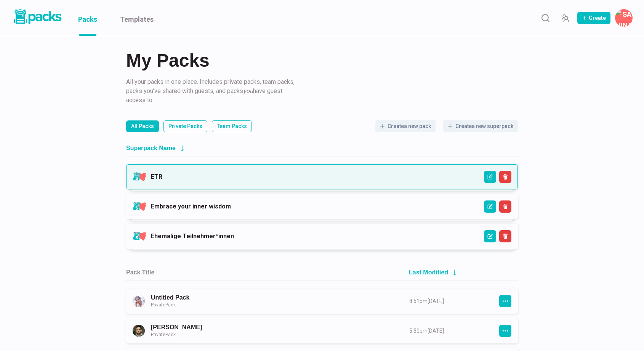 The width and height of the screenshot is (644, 351). Describe the element at coordinates (151, 148) in the screenshot. I see `h2: Superpack Name` at that location.